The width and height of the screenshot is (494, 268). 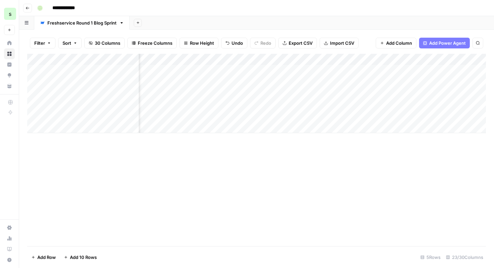 What do you see at coordinates (82, 23) in the screenshot?
I see `a: Freshservice Round 1 Blog Sprint` at bounding box center [82, 23].